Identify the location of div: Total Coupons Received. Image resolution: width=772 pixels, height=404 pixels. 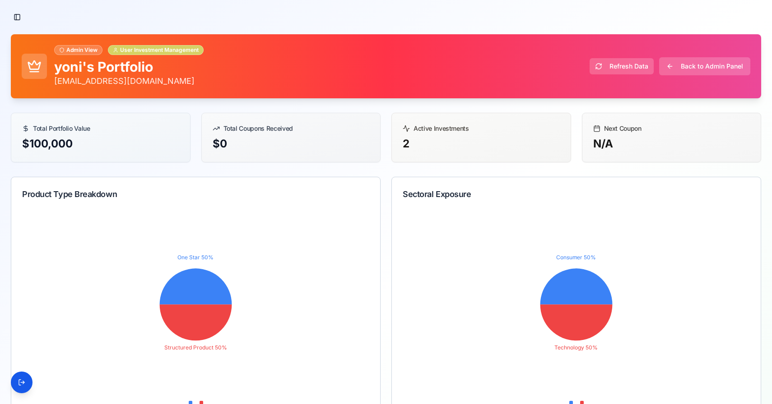
(291, 129).